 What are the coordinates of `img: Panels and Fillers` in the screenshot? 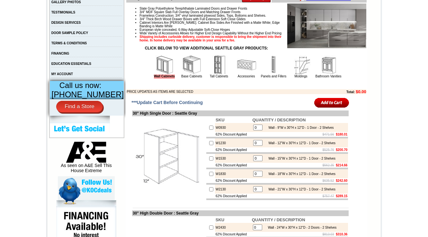 It's located at (274, 65).